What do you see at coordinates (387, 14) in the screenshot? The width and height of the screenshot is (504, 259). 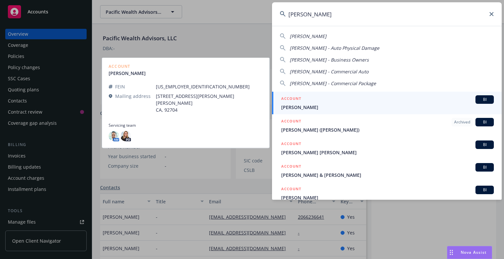 I see `input: Search...` at bounding box center [387, 14].